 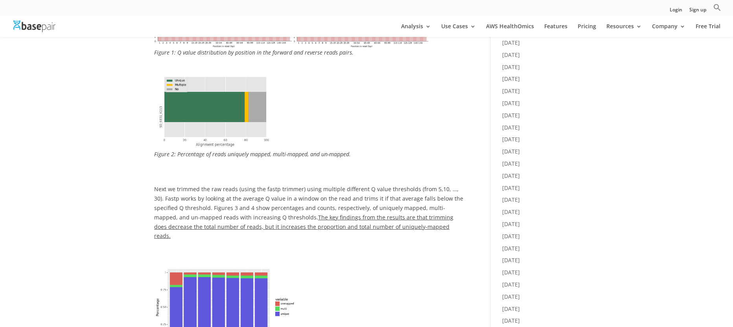 What do you see at coordinates (555, 30) in the screenshot?
I see `a: Features` at bounding box center [555, 30].